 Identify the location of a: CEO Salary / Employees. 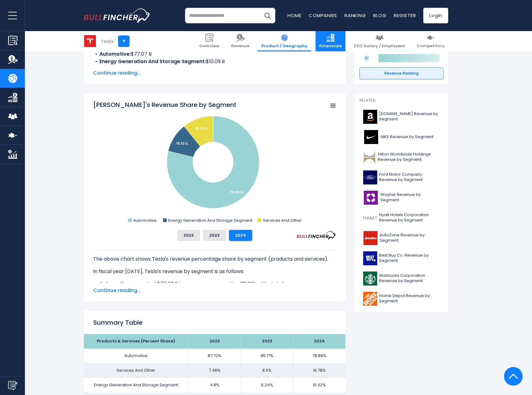
(379, 41).